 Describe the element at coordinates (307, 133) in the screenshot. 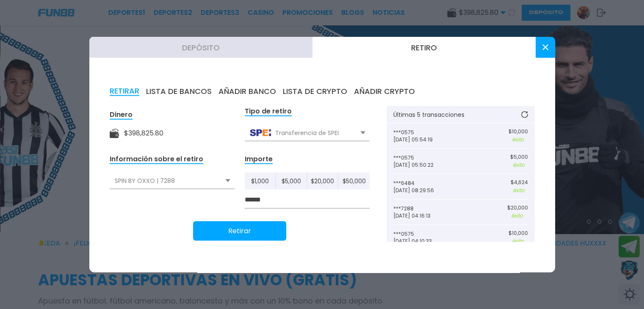

I see `div: Transferencia de SPEI` at that location.